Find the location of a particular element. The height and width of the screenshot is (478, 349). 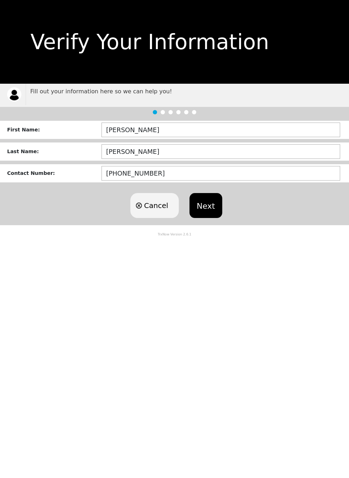

div: First Name : is located at coordinates (54, 130).